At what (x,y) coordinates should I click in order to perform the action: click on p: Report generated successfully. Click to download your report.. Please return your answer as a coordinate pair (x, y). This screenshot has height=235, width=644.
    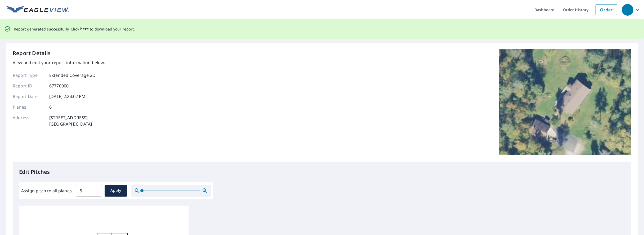
    Looking at the image, I should click on (75, 29).